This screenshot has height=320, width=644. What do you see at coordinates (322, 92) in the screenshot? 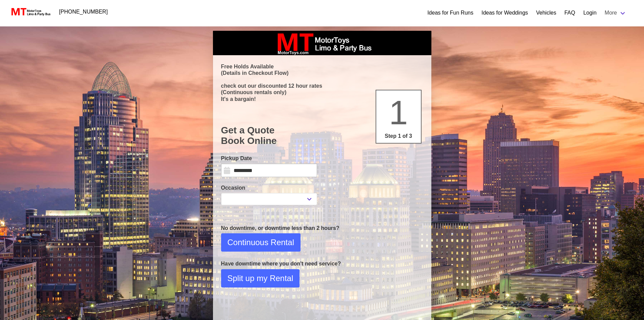
I see `p: (Continuous rentals only)` at bounding box center [322, 92].